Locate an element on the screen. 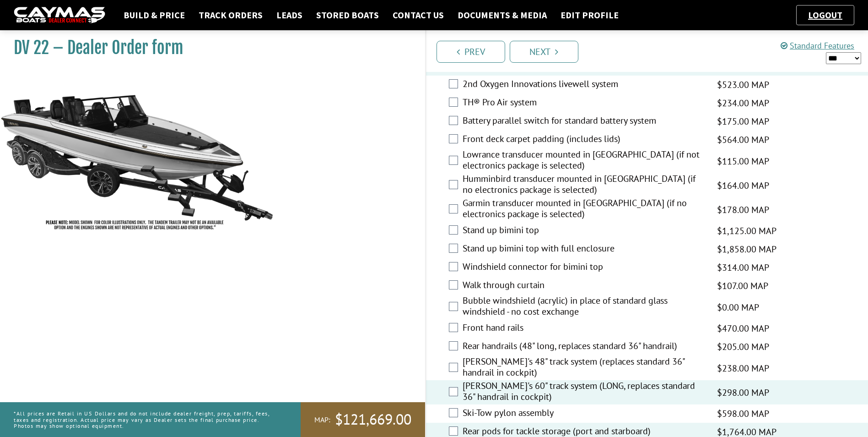 This screenshot has width=868, height=437. a: Track Orders is located at coordinates (231, 15).